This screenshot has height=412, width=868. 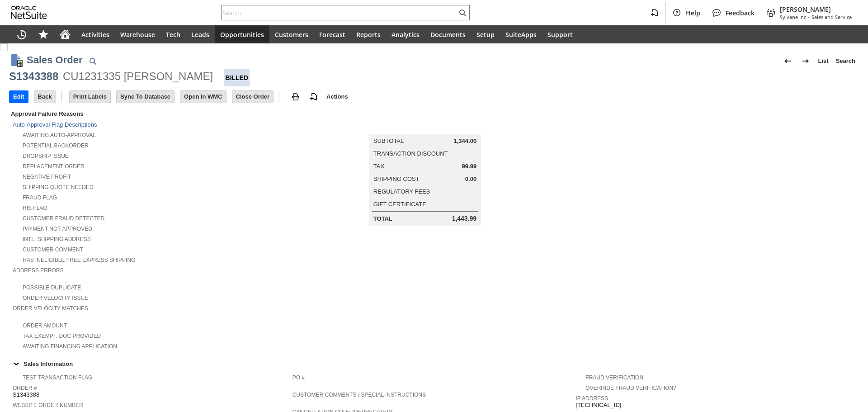 I want to click on span: Sylvane Inc, so click(x=793, y=17).